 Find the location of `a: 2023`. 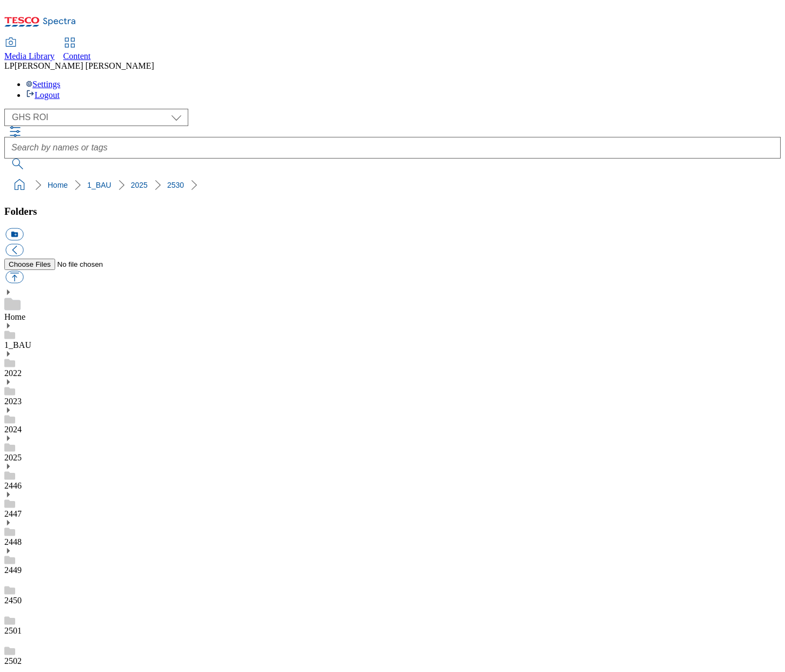

a: 2023 is located at coordinates (13, 401).